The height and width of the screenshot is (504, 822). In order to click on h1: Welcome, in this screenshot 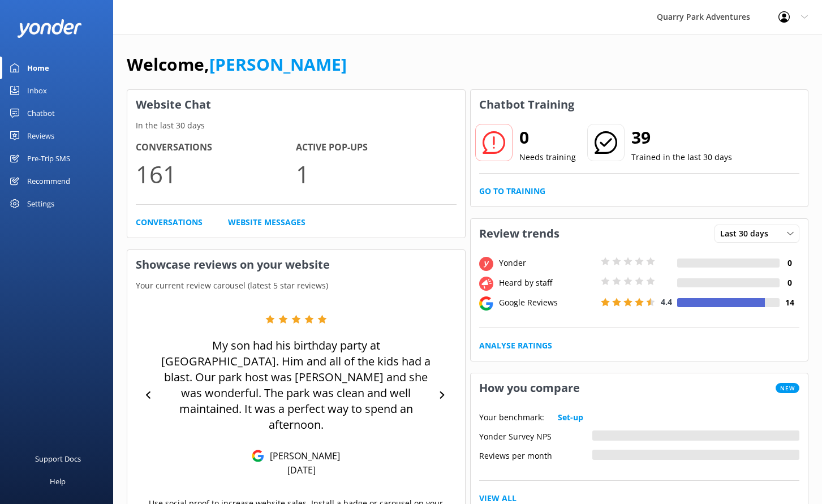, I will do `click(237, 65)`.